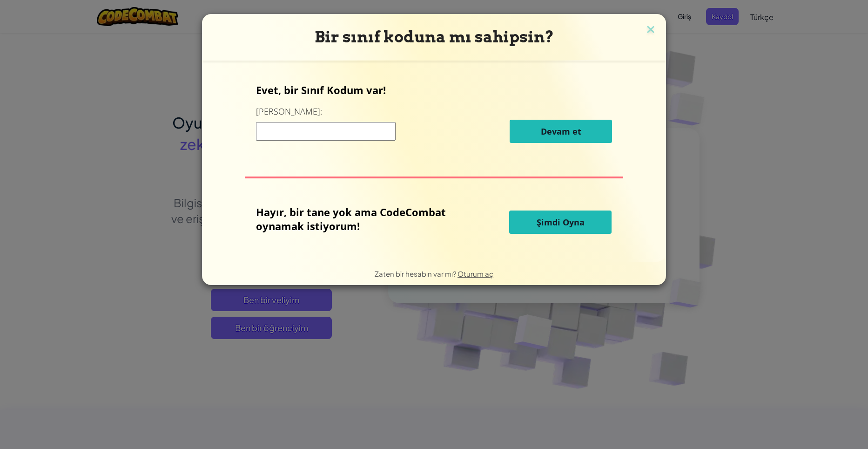 The height and width of the screenshot is (449, 868). Describe the element at coordinates (475, 274) in the screenshot. I see `a: Oturum aç` at that location.